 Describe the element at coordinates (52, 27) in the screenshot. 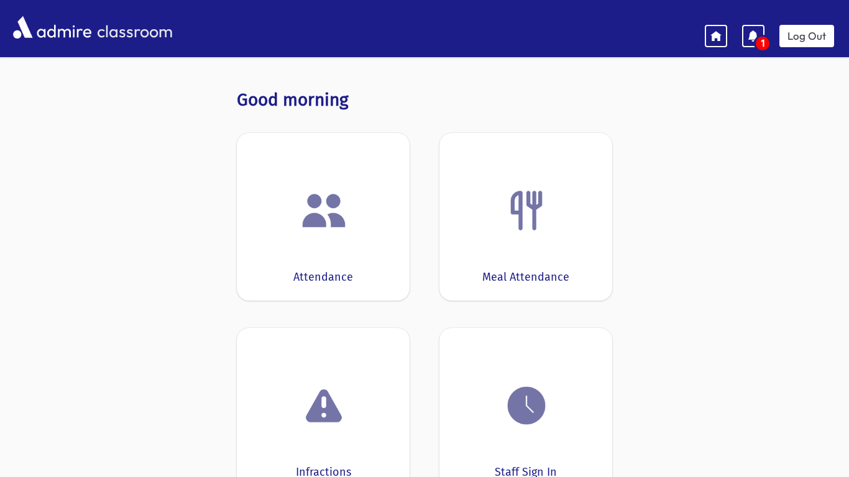

I see `img: AdmirePro` at that location.